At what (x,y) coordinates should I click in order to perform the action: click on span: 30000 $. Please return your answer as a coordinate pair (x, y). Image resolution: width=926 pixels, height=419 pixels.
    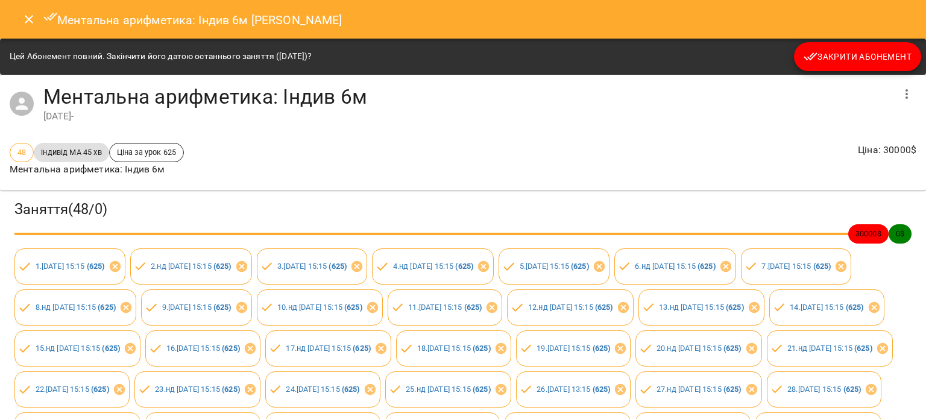
    Looking at the image, I should click on (868, 233).